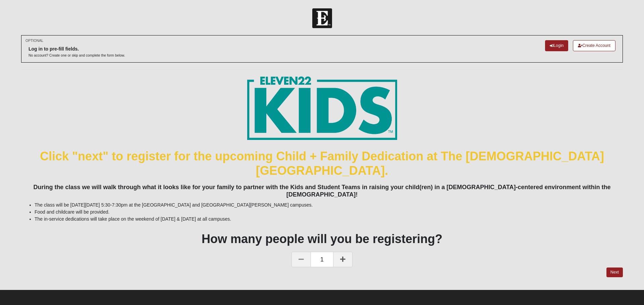 The height and width of the screenshot is (305, 644). I want to click on a: Create Account, so click(594, 46).